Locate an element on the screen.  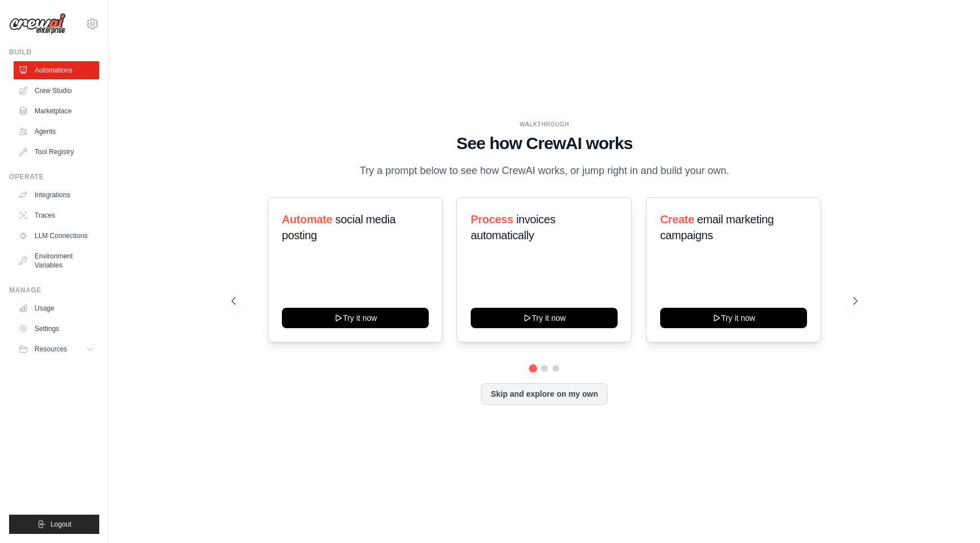
img: Logo is located at coordinates (37, 24).